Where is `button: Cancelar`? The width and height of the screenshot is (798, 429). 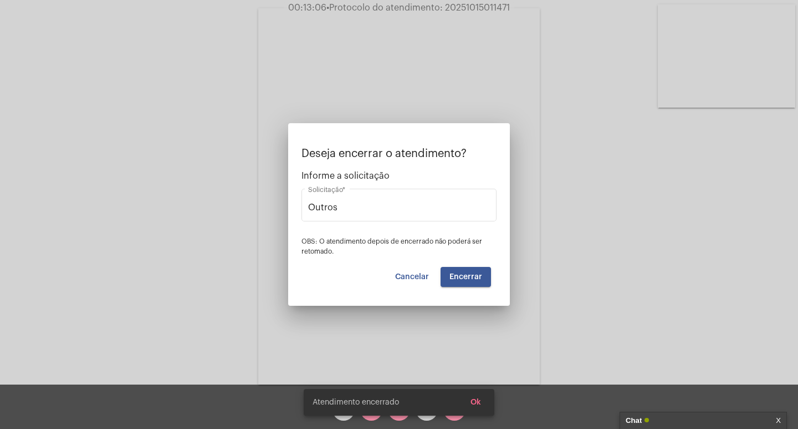
button: Cancelar is located at coordinates (412, 277).